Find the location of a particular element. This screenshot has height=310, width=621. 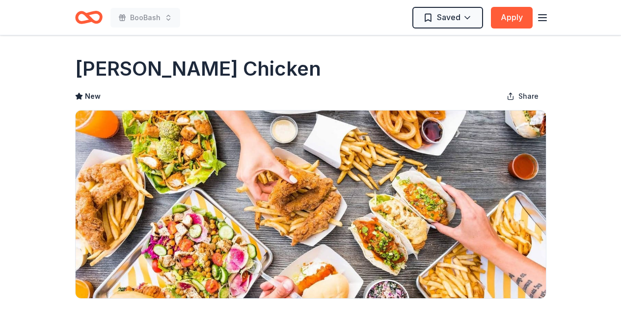

span: New is located at coordinates (93, 96).